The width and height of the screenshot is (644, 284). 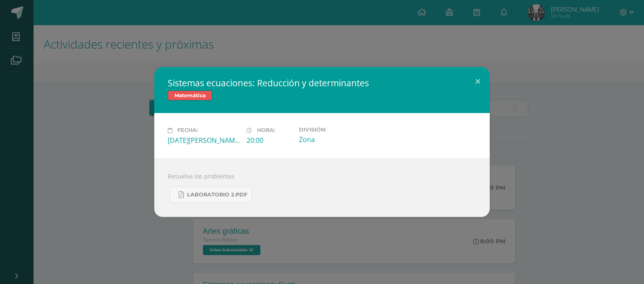 What do you see at coordinates (322, 83) in the screenshot?
I see `h2: Sistemas ecuaciones: Reducción y determinantes` at bounding box center [322, 83].